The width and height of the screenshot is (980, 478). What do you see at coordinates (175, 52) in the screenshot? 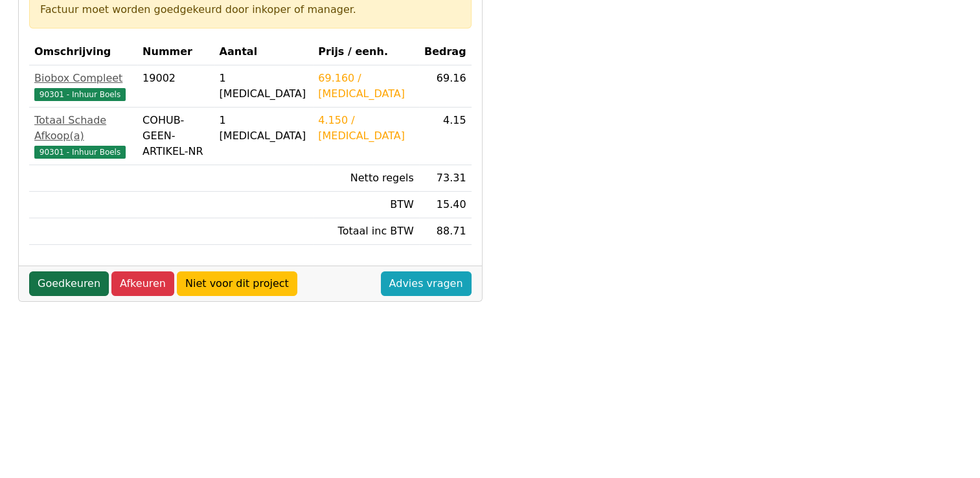
I see `th: Nummer` at bounding box center [175, 52].